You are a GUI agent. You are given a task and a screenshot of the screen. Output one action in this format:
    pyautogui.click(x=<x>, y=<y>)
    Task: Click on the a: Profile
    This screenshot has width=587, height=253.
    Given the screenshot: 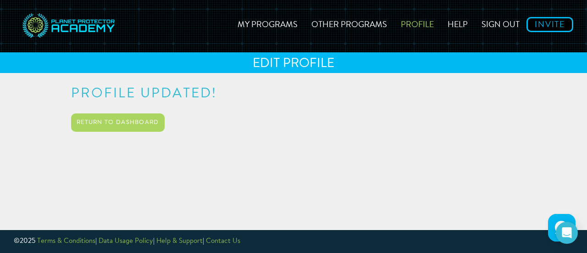 What is the action you would take?
    pyautogui.click(x=418, y=23)
    